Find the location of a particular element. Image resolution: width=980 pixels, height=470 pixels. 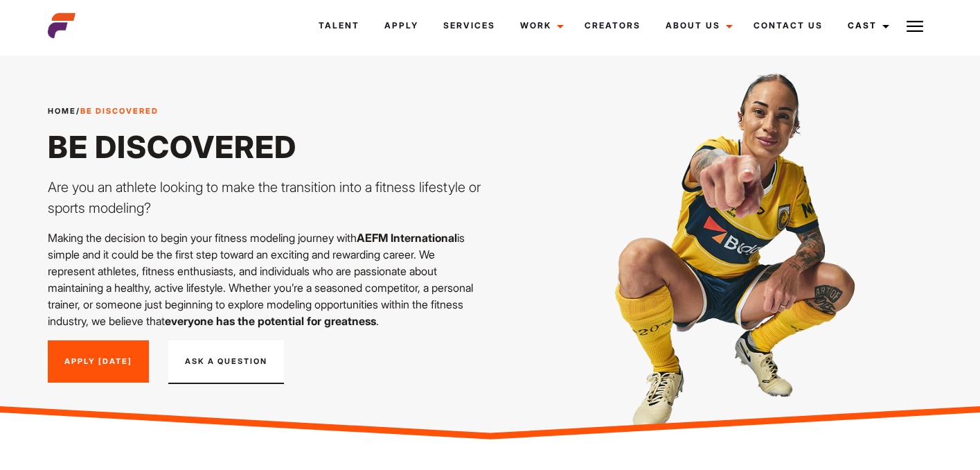

a: Home is located at coordinates (62, 110).